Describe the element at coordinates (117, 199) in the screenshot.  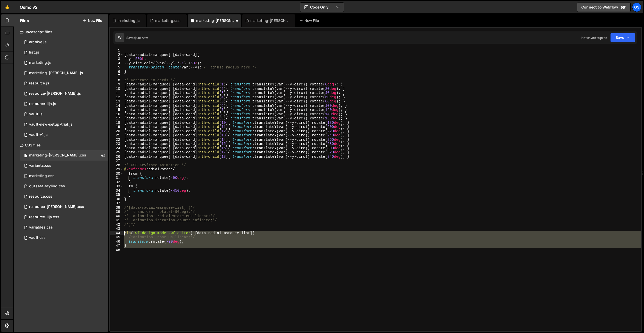
I see `div: 36` at that location.